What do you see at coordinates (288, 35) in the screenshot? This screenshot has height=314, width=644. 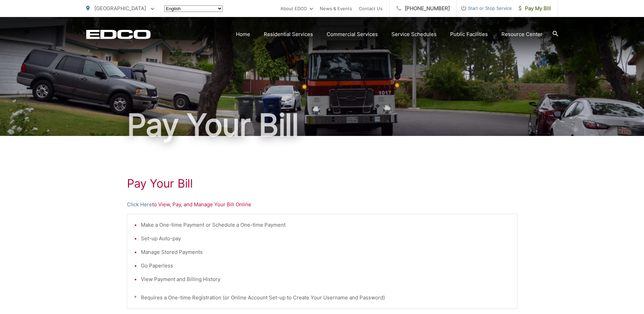 I see `a: Residential Services` at bounding box center [288, 35].